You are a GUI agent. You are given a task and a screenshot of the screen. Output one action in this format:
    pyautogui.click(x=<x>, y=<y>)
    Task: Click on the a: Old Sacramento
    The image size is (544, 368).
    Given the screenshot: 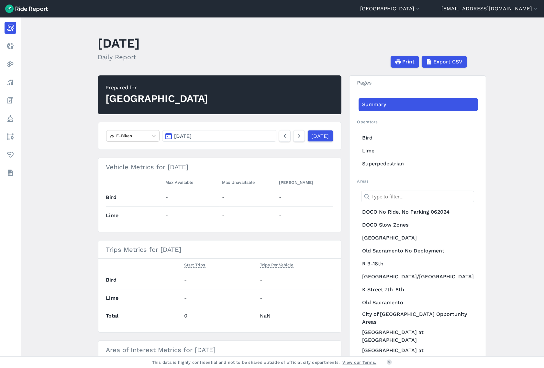 What is the action you would take?
    pyautogui.click(x=418, y=303)
    